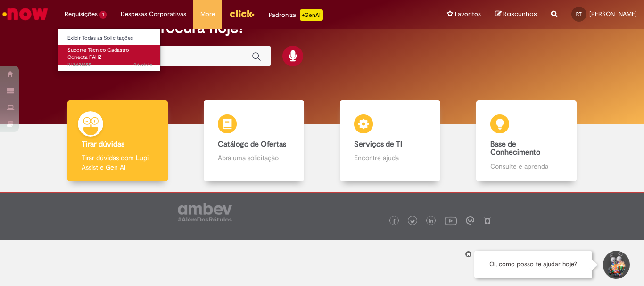 The height and width of the screenshot is (286, 644). What do you see at coordinates (390, 157) in the screenshot?
I see `p: Encontre ajuda` at bounding box center [390, 157].